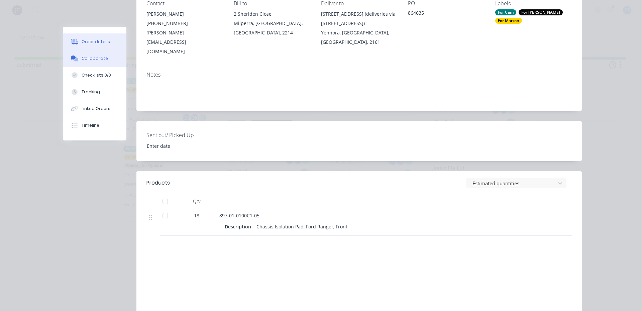 Image resolution: width=642 pixels, height=311 pixels. Describe the element at coordinates (95, 92) in the screenshot. I see `button: Tracking` at that location.